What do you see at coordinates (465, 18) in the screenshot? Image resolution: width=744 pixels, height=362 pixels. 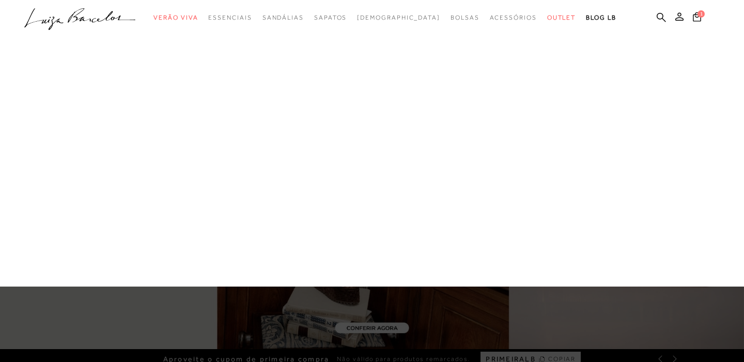 I see `span: Bolsas` at bounding box center [465, 18].